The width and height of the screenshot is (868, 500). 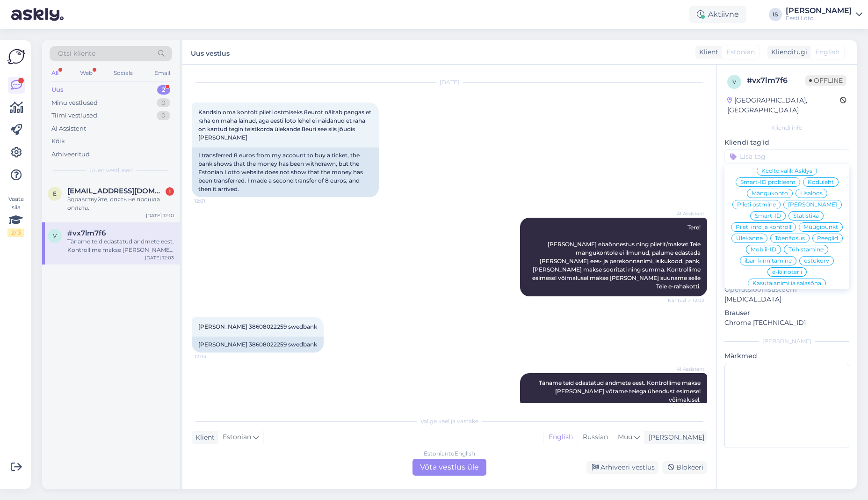 I want to click on span: Kasutajanimi ja salasõna, so click(x=786, y=283).